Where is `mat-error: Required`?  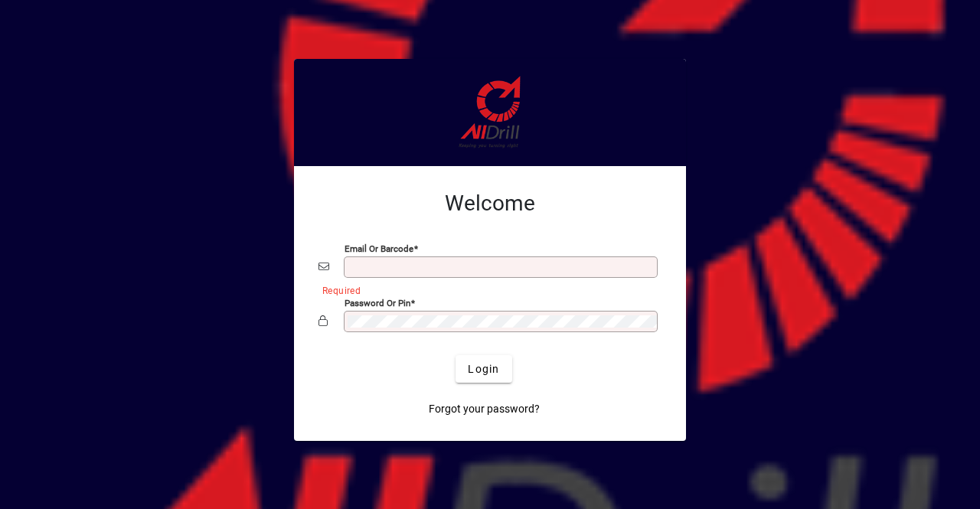
mat-error: Required is located at coordinates (485, 290).